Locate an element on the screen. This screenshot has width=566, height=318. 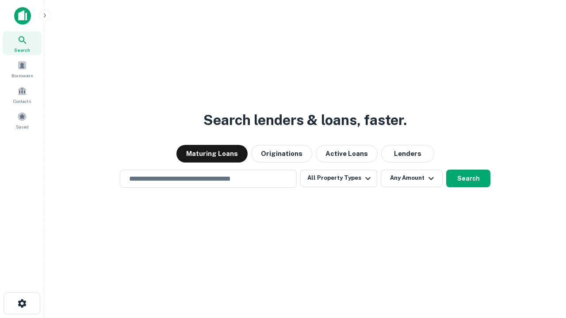
button: Any Amount is located at coordinates (412, 179).